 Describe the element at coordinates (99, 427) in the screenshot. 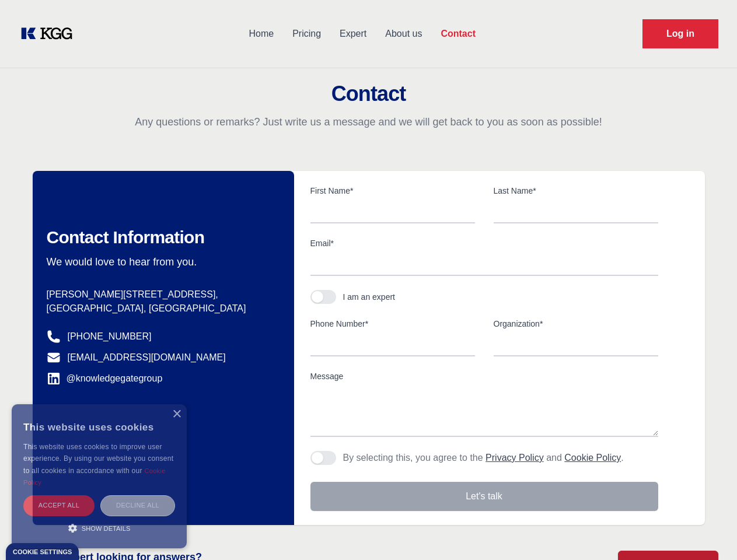

I see `div: This website uses cookies` at that location.